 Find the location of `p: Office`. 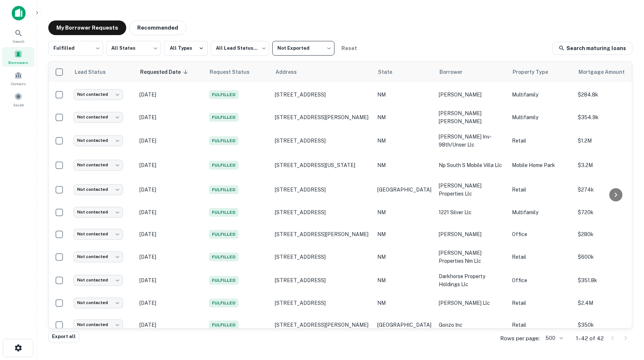

p: Office is located at coordinates (541, 234).